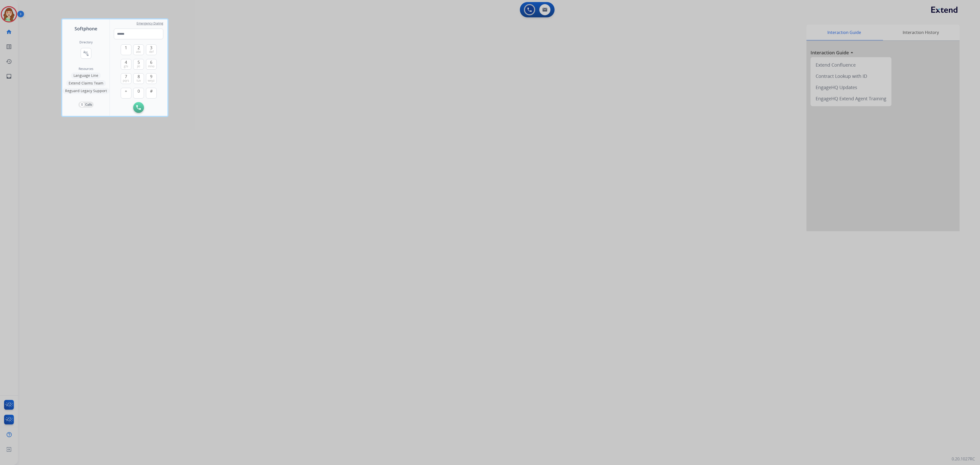 The image size is (980, 465). What do you see at coordinates (138, 47) in the screenshot?
I see `span: 2` at bounding box center [138, 47].